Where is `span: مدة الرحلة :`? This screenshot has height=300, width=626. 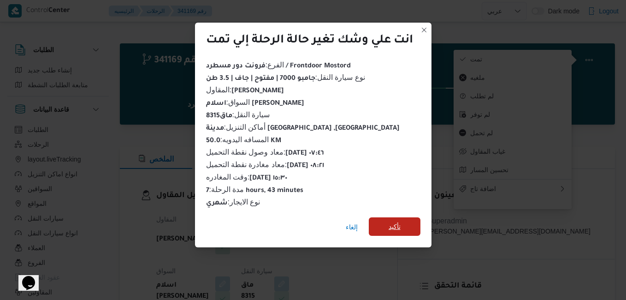
span: مدة الرحلة : is located at coordinates (255, 189).